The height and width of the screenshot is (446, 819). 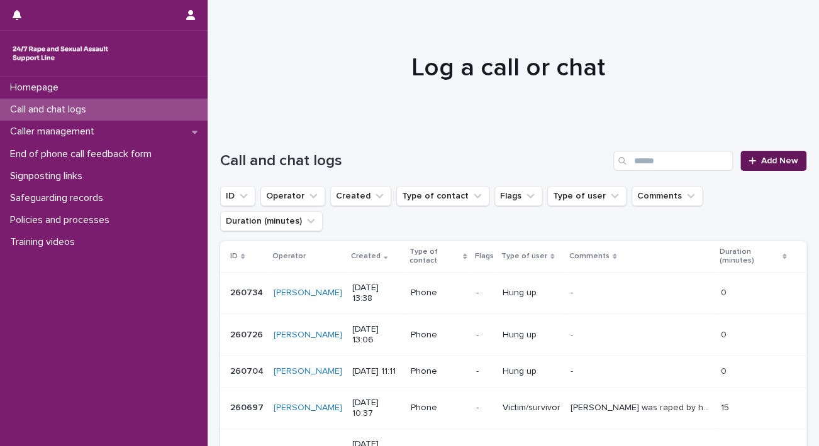 What do you see at coordinates (726, 407) in the screenshot?
I see `p: 15` at bounding box center [726, 407].